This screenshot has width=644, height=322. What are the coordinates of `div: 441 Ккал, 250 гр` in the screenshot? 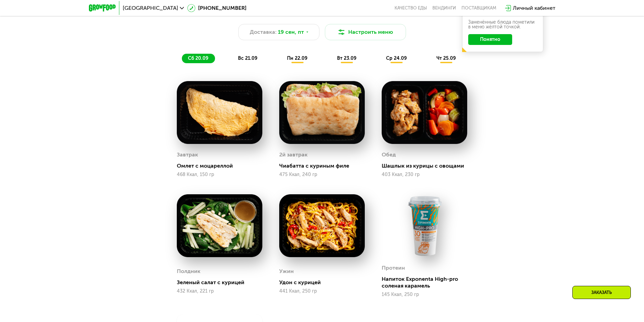 It's located at (322, 291).